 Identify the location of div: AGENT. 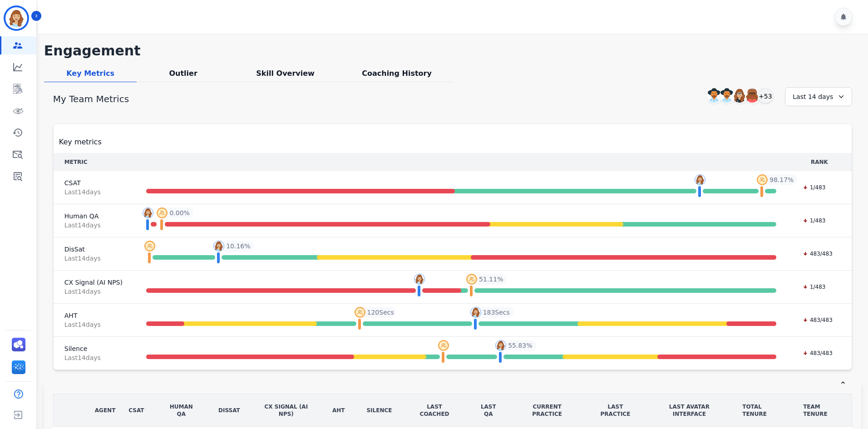
(105, 411).